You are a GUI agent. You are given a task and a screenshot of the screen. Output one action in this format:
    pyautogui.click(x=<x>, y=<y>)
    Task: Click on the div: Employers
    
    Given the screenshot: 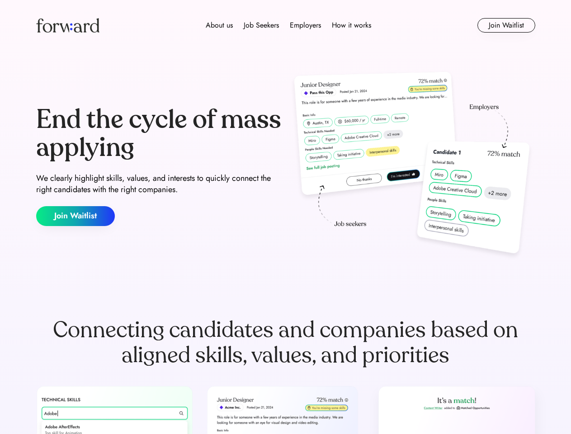 What is the action you would take?
    pyautogui.click(x=305, y=25)
    